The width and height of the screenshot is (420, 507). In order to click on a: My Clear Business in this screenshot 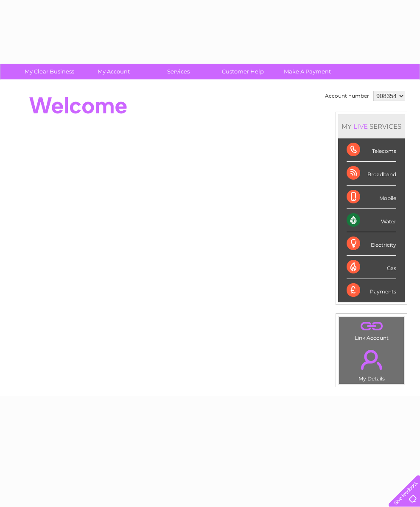, I will do `click(49, 71)`.